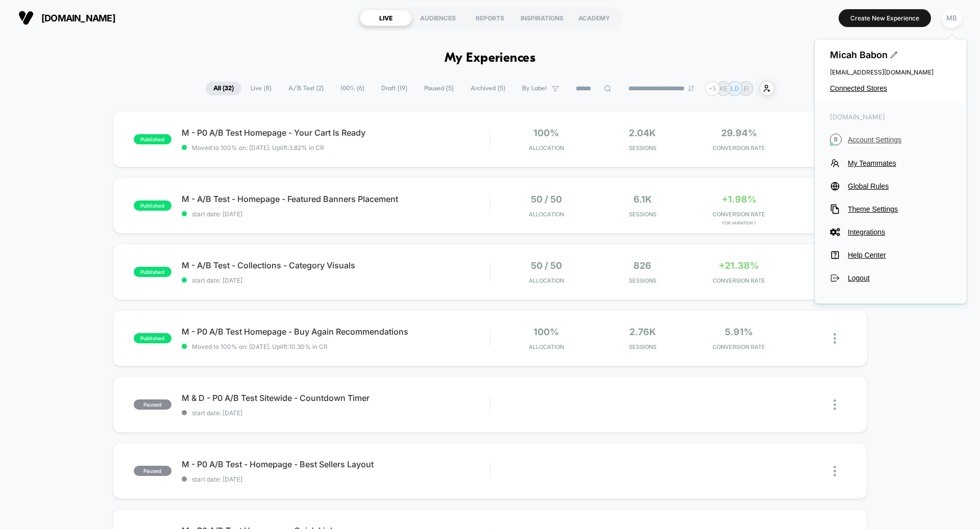 The image size is (980, 529). What do you see at coordinates (594, 18) in the screenshot?
I see `div: ACADEMY` at bounding box center [594, 18].